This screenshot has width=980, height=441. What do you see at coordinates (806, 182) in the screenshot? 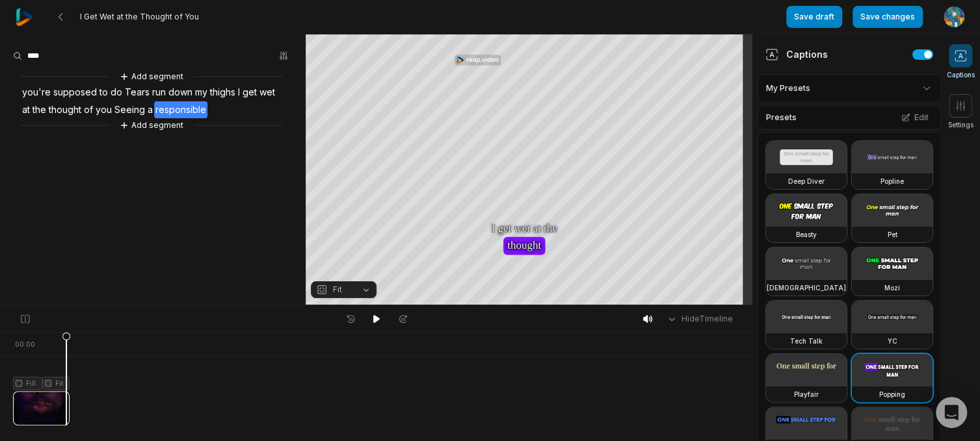
I see `h3: Deep Diver` at bounding box center [806, 182].